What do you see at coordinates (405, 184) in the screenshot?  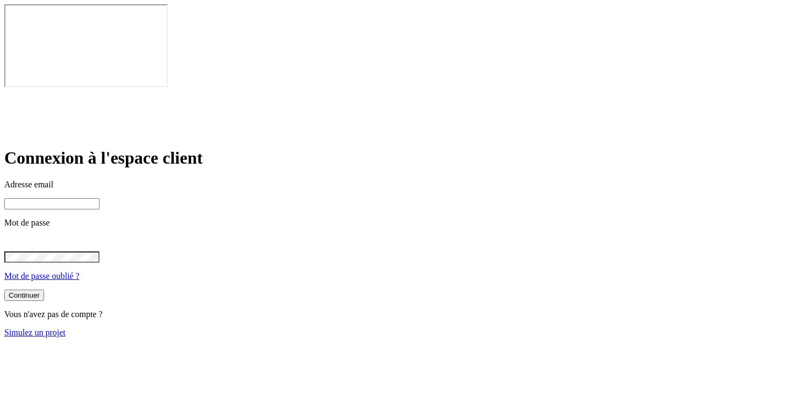 I see `p: Adresse email` at bounding box center [405, 184].